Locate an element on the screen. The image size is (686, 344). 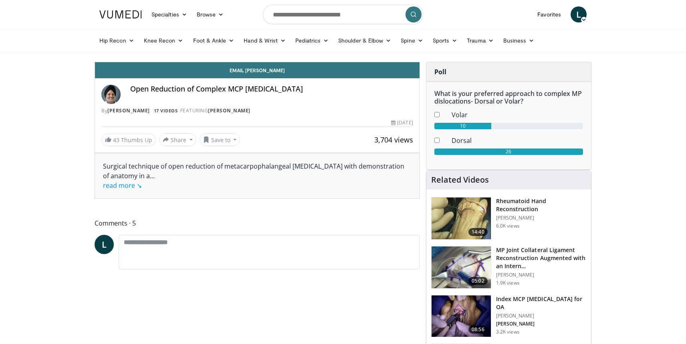
button: Share is located at coordinates (178, 140).